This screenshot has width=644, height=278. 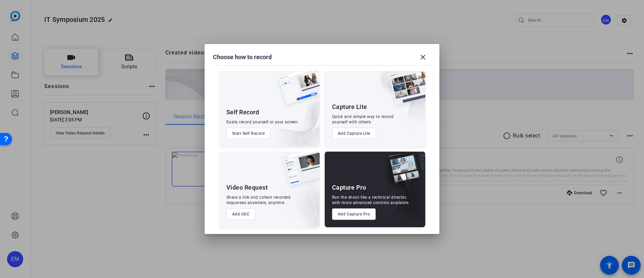 What do you see at coordinates (354, 134) in the screenshot?
I see `button: Add Capture Lite` at bounding box center [354, 134].